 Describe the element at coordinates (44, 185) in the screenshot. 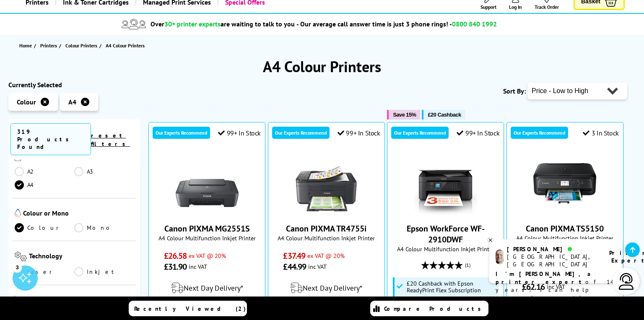

I see `a: A4` at that location.